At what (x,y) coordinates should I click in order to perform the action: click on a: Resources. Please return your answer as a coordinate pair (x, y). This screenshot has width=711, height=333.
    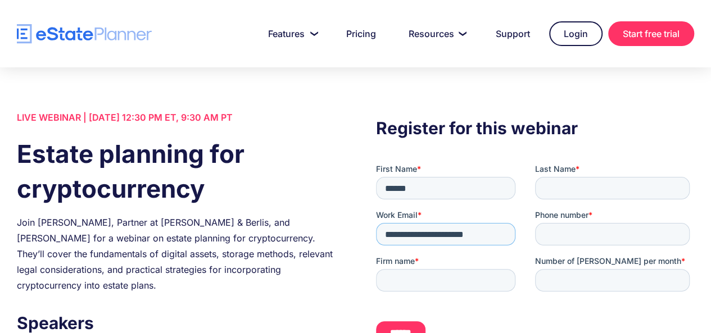
    Looking at the image, I should click on (436, 34).